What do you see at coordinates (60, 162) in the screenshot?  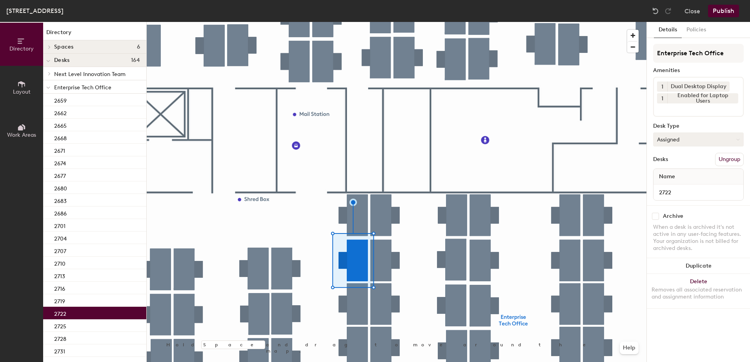 I see `p: 2674` at bounding box center [60, 162].